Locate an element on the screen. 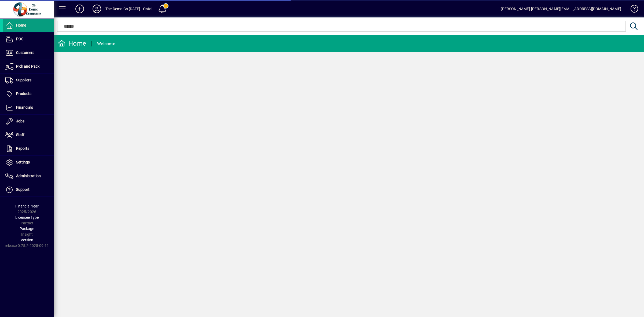 This screenshot has height=317, width=644. div: Home is located at coordinates (72, 43).